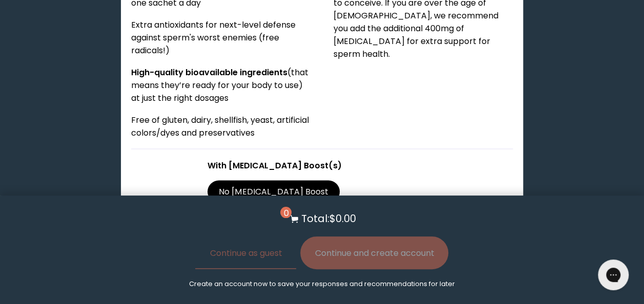  I want to click on p: Extra antioxidants for next-level defense against sperm's worst enemies (free radicals!), so click(221, 37).